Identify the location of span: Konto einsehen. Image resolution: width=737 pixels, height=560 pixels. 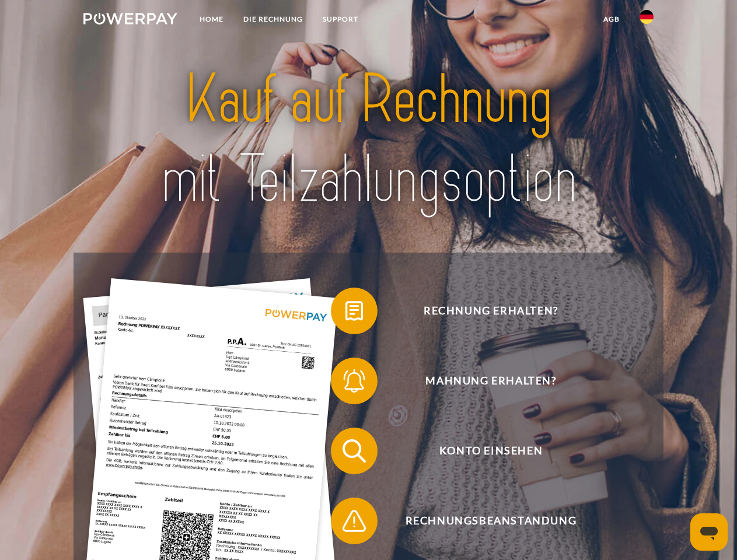
(491, 451).